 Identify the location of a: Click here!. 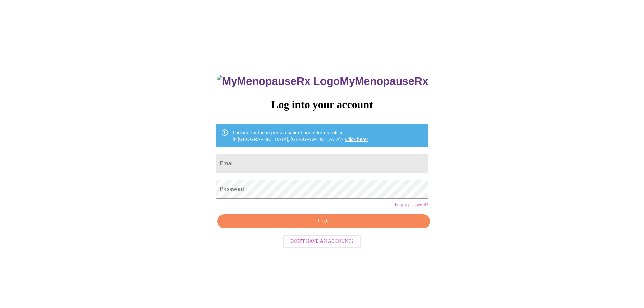
(357, 139).